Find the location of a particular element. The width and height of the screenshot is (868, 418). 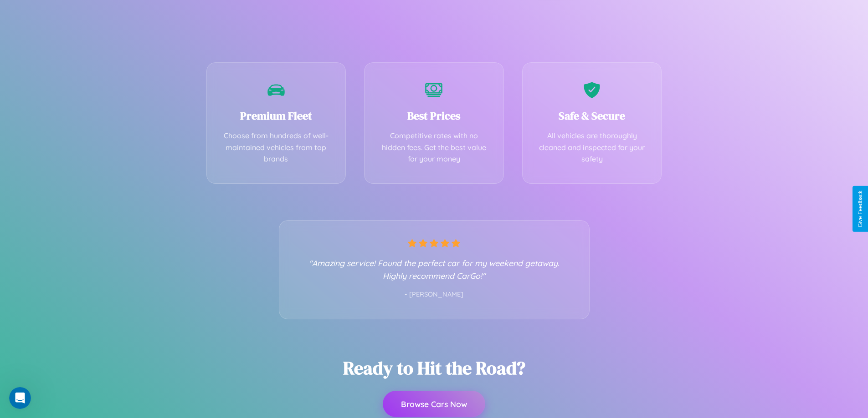

h3: Premium Fleet is located at coordinates (276, 116).